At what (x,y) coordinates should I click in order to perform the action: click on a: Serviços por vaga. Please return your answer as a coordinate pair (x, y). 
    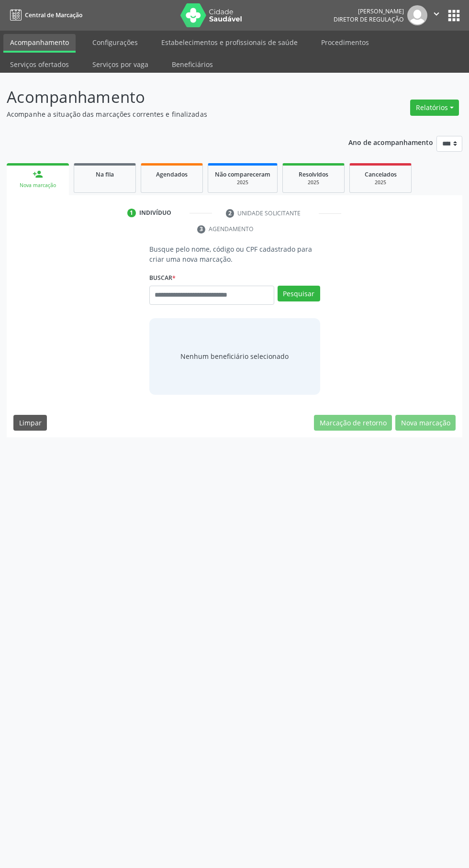
    Looking at the image, I should click on (120, 64).